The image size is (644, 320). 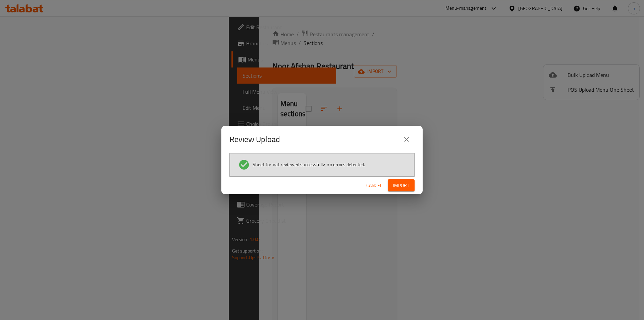 What do you see at coordinates (255, 139) in the screenshot?
I see `h2: Review Upload` at bounding box center [255, 139].